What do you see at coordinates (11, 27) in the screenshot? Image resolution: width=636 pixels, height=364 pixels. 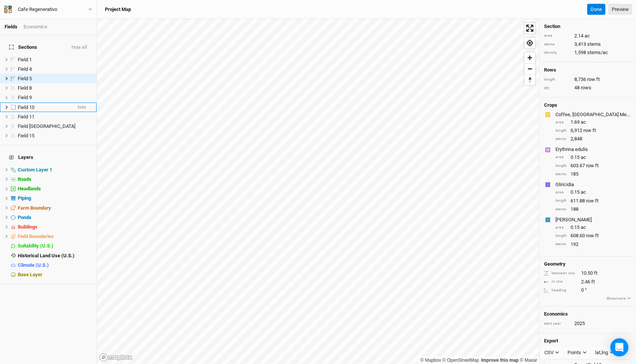 I see `a: Fields` at bounding box center [11, 27].